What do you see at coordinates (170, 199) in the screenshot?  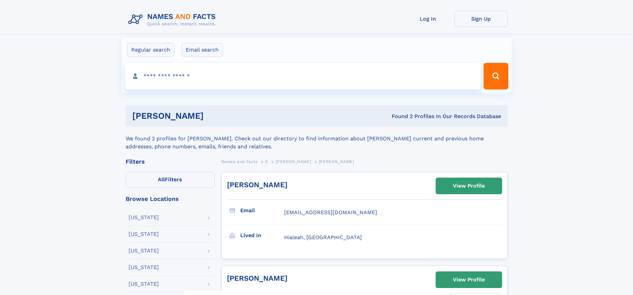 I see `div: Browse Locations` at bounding box center [170, 199].